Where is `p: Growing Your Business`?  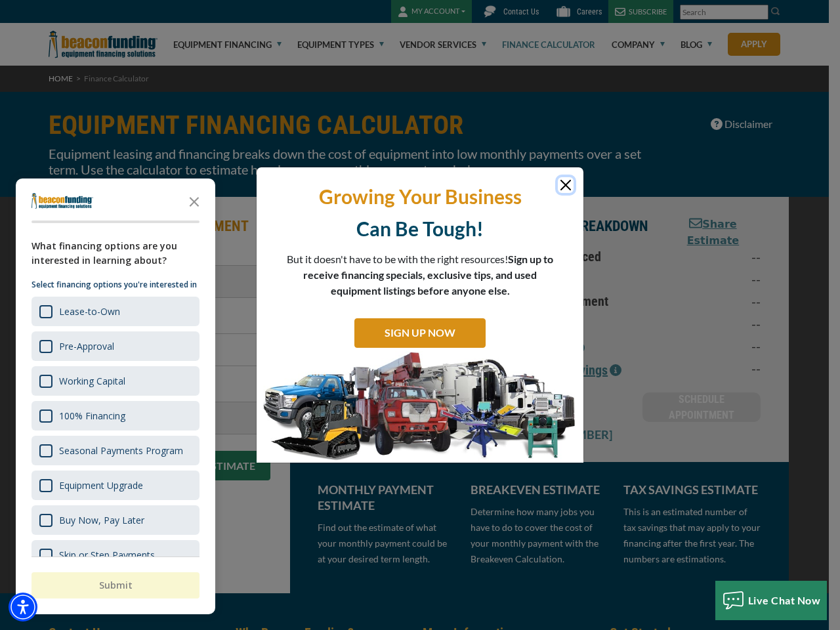 p: Growing Your Business is located at coordinates (420, 197).